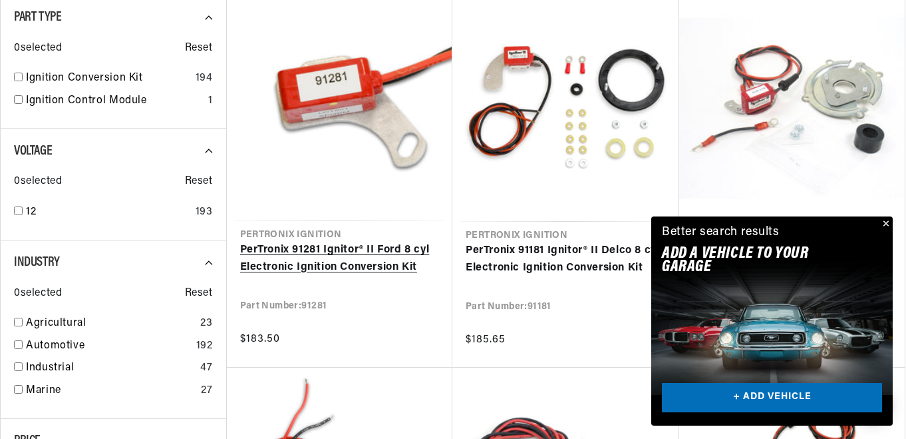 The image size is (906, 439). I want to click on a: Ignition Control Module, so click(114, 101).